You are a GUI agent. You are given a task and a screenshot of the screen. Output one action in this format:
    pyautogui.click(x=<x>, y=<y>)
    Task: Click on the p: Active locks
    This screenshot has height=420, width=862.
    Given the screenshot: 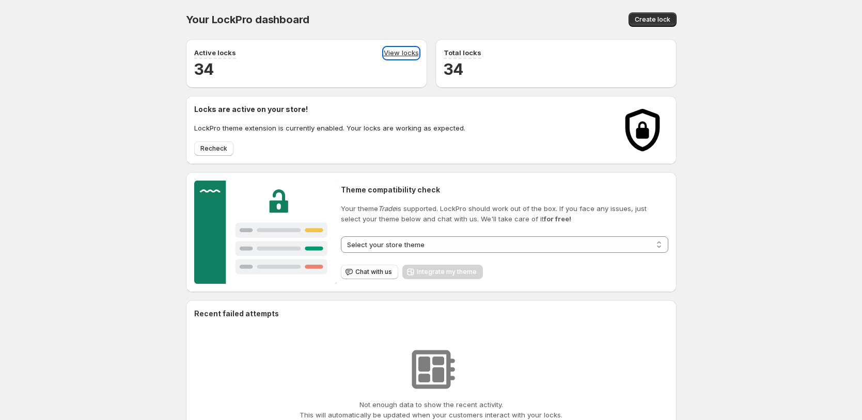 What is the action you would take?
    pyautogui.click(x=215, y=53)
    